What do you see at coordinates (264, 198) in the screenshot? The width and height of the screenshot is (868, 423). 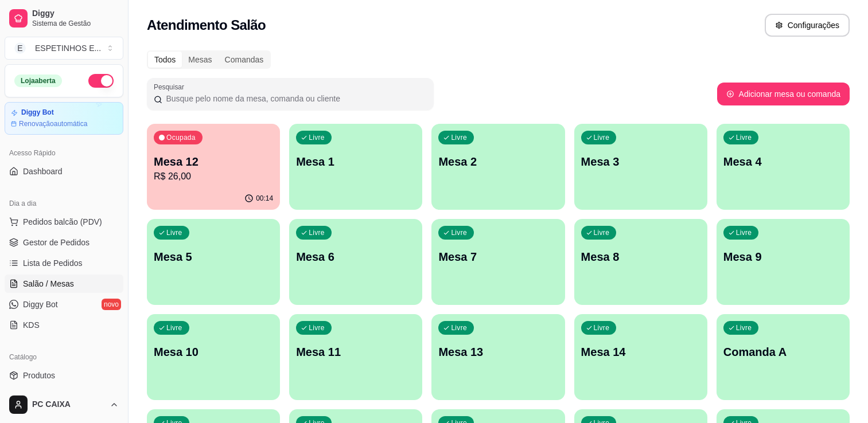 I see `p: 00:14` at bounding box center [264, 198].